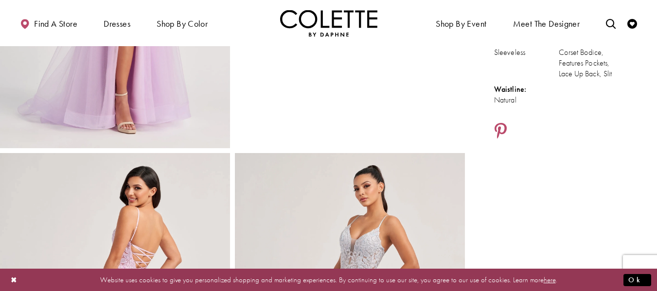 The width and height of the screenshot is (657, 291). I want to click on div: Waistline:, so click(526, 89).